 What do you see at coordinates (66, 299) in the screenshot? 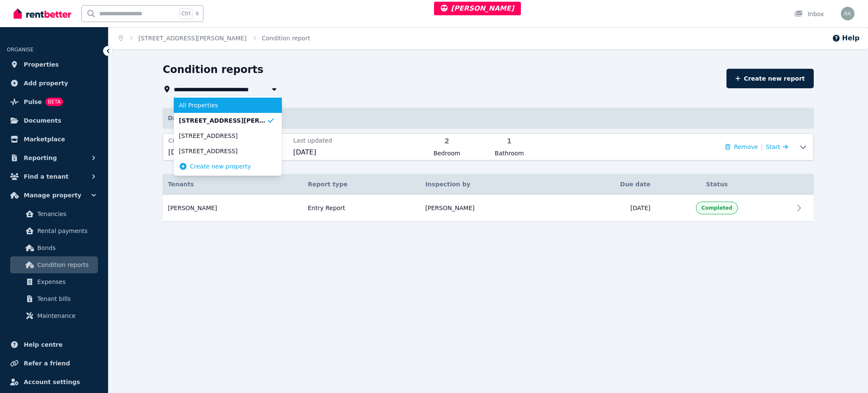
I see `span: Tenant bills` at bounding box center [66, 299].